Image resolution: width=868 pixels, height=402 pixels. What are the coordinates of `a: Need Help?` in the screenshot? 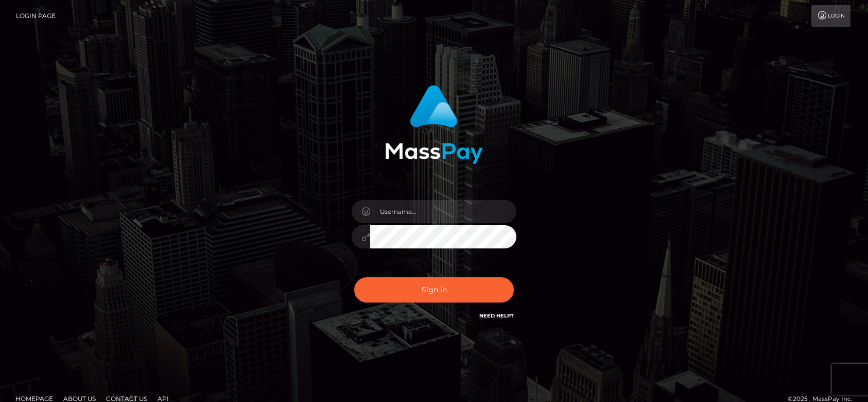 It's located at (497, 316).